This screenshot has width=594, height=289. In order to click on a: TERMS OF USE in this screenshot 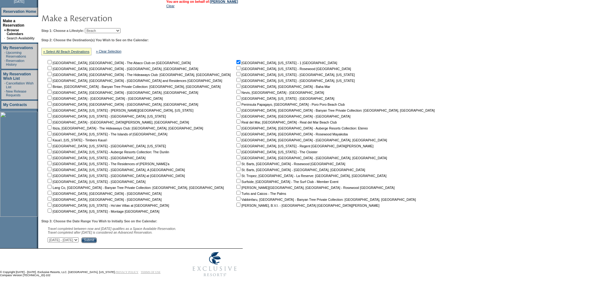, I will do `click(151, 272)`.